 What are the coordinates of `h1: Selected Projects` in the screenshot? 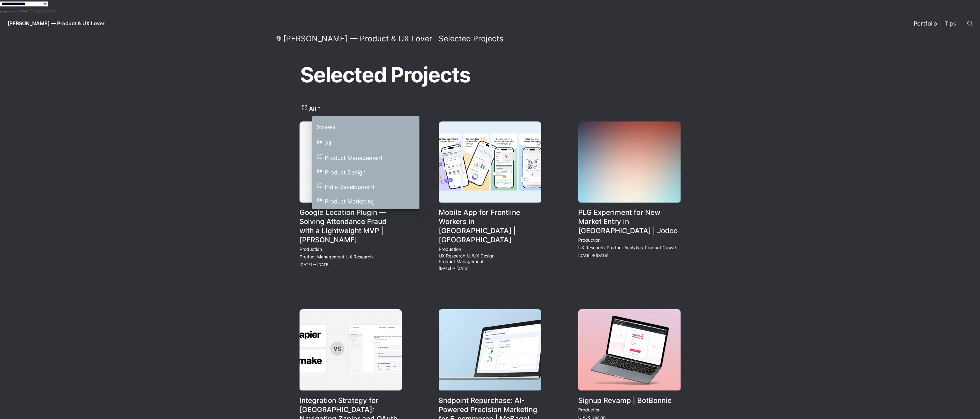 It's located at (385, 75).